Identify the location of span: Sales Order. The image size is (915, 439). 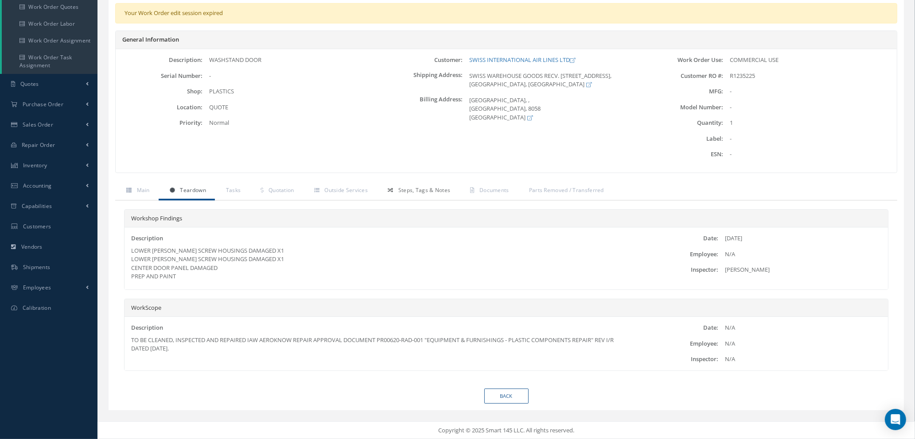
(38, 124).